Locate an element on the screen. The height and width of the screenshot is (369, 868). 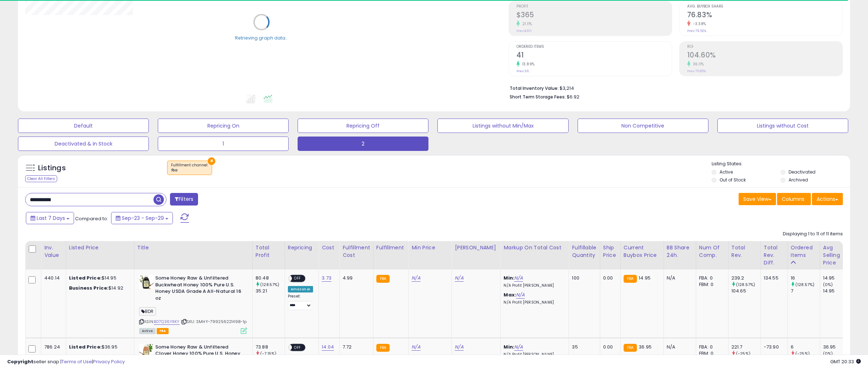
li: $3,214 is located at coordinates (674, 88).